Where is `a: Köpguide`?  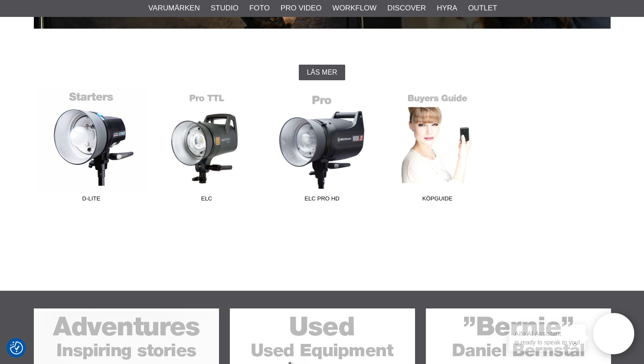
a: Köpguide is located at coordinates (437, 147).